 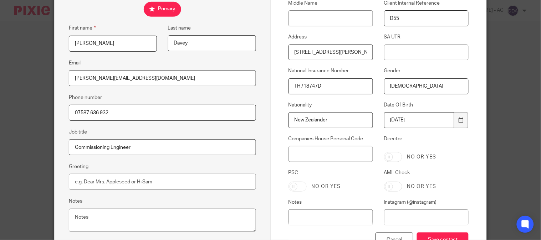 I want to click on label: PSC, so click(x=331, y=173).